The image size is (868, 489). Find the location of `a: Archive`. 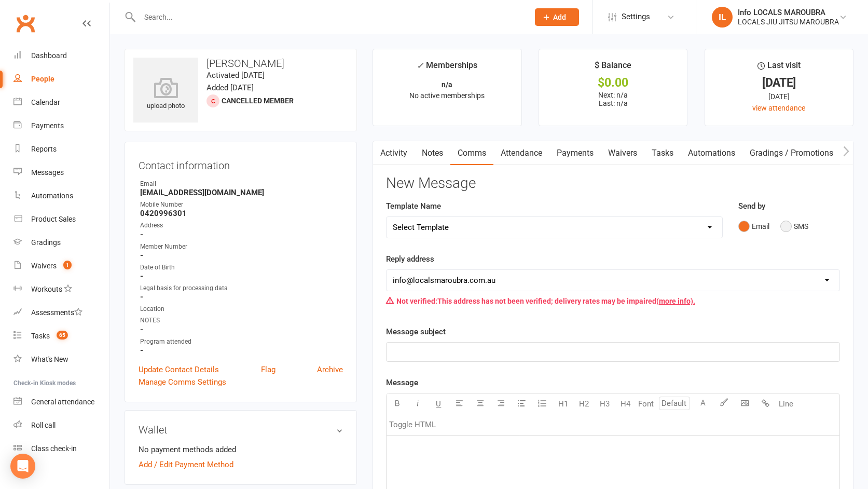

a: Archive is located at coordinates (330, 369).